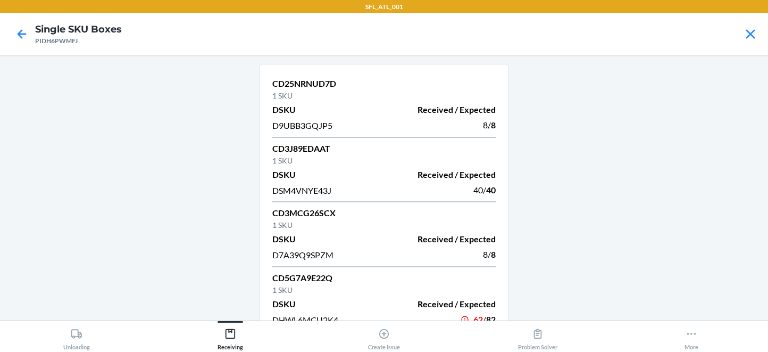 Image resolution: width=768 pixels, height=352 pixels. What do you see at coordinates (302, 125) in the screenshot?
I see `span: D9UBB3GQJP5` at bounding box center [302, 125].